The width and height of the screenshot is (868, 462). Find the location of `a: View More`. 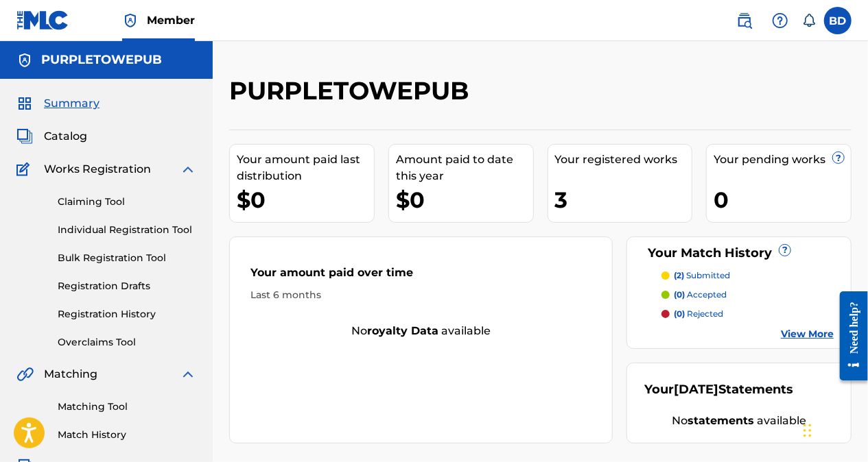

a: View More is located at coordinates (807, 334).